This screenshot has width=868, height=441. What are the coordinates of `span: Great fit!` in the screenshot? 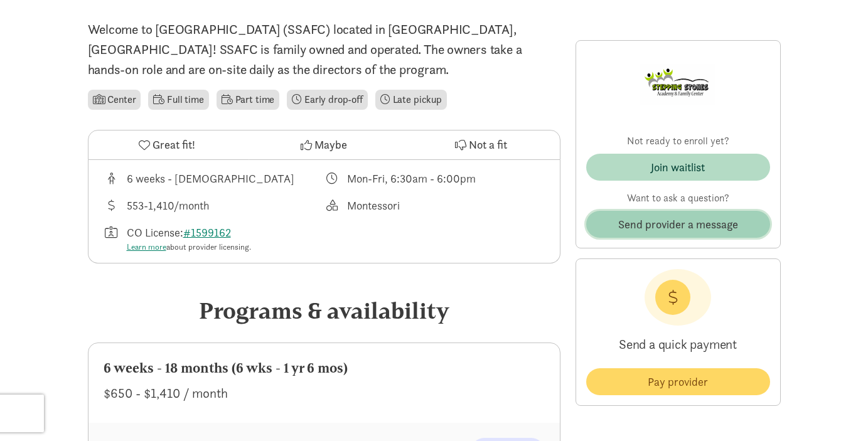 It's located at (174, 144).